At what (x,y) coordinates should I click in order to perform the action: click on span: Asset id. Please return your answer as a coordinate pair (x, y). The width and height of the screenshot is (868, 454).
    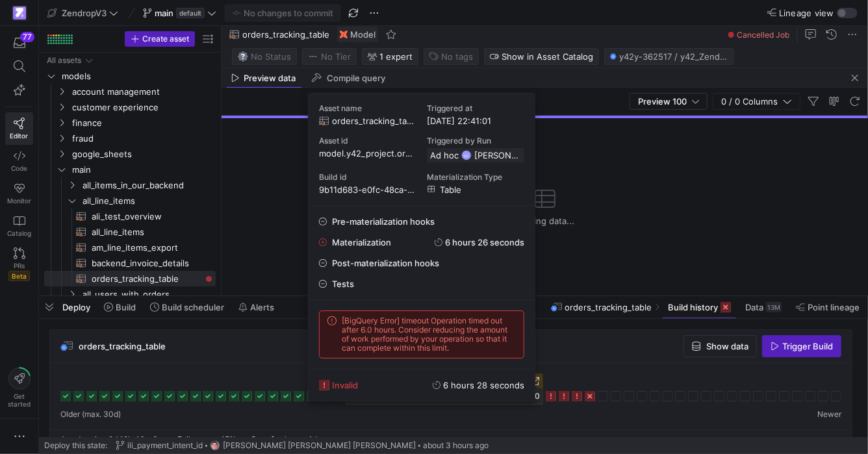
    Looking at the image, I should click on (368, 141).